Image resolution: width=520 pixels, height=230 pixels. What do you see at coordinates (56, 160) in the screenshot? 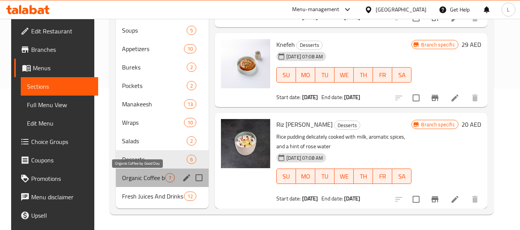
I see `a: Coupons` at bounding box center [56, 160].